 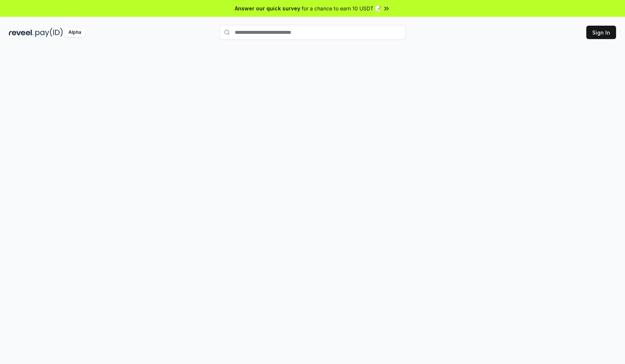 What do you see at coordinates (75, 32) in the screenshot?
I see `div: Alpha` at bounding box center [75, 32].